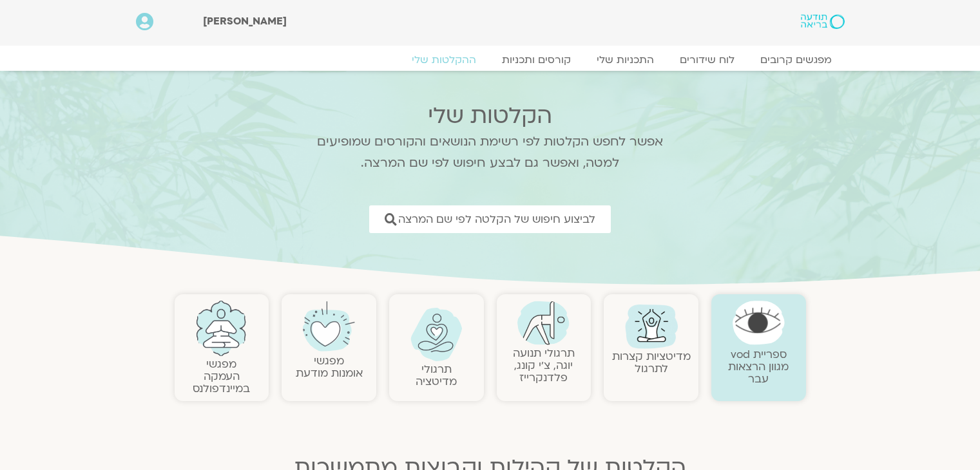 This screenshot has height=470, width=980. Describe the element at coordinates (490, 60) in the screenshot. I see `nav: Menu` at that location.